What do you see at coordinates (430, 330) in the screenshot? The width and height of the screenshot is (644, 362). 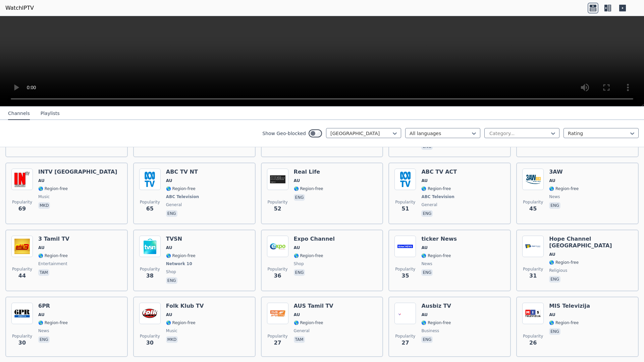 I see `span: business` at bounding box center [430, 330].